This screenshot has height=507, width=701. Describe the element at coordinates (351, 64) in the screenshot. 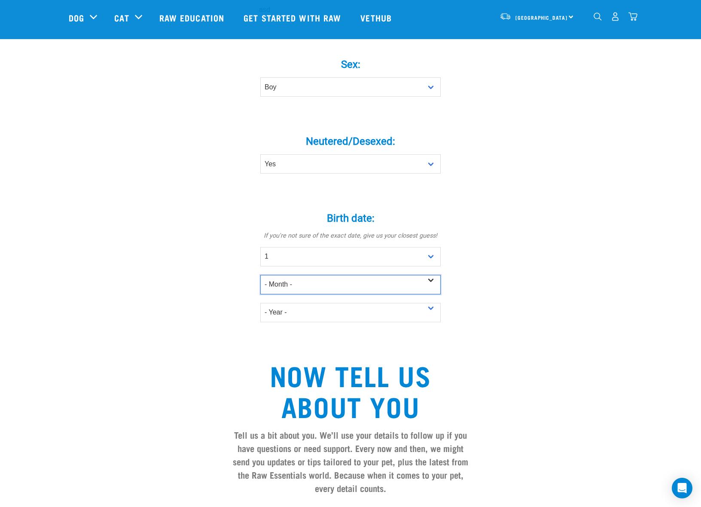

I see `label: Sex:` at that location.